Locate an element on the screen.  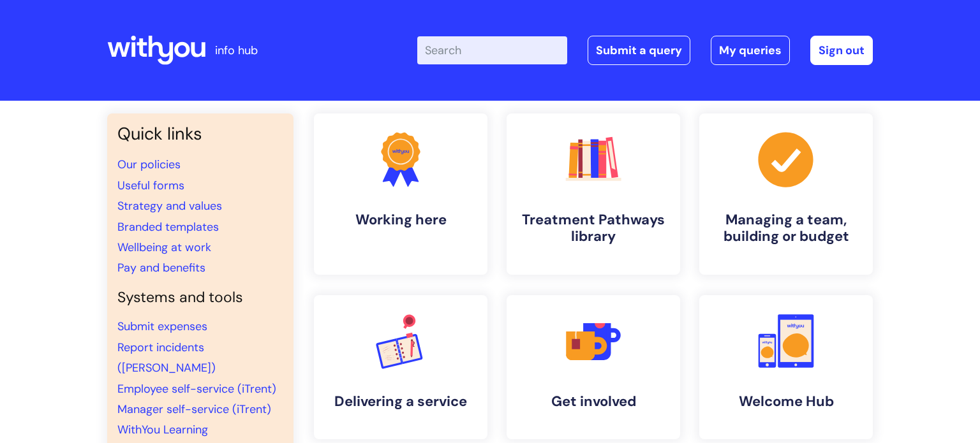
a: Working here is located at coordinates (401, 194).